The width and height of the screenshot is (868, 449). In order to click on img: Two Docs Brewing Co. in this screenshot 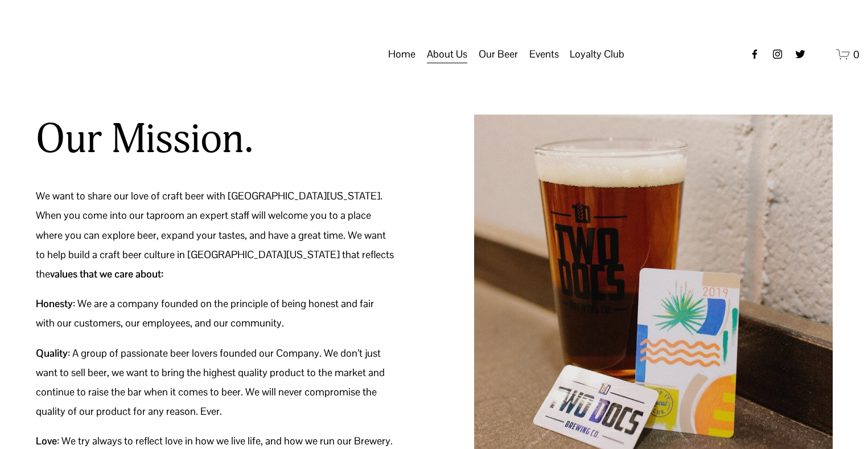, I will do `click(72, 54)`.